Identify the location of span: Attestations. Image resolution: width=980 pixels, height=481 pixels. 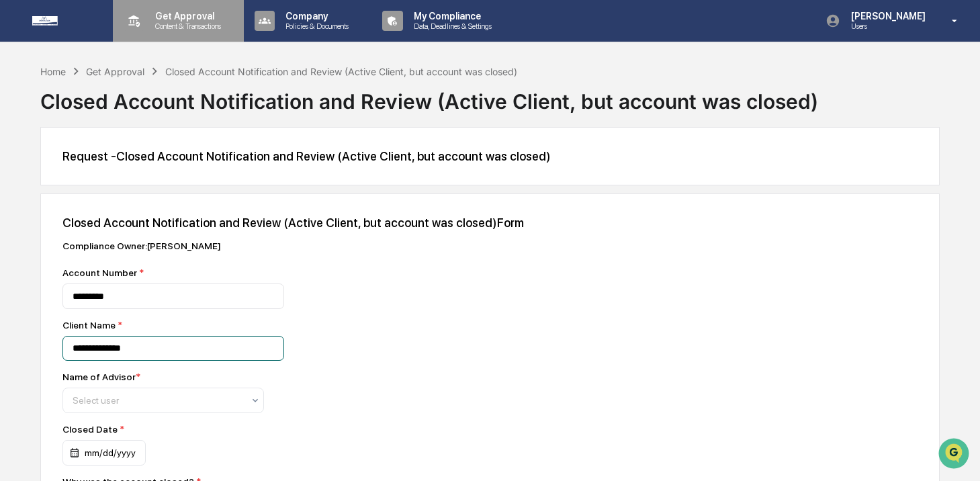
(138, 176).